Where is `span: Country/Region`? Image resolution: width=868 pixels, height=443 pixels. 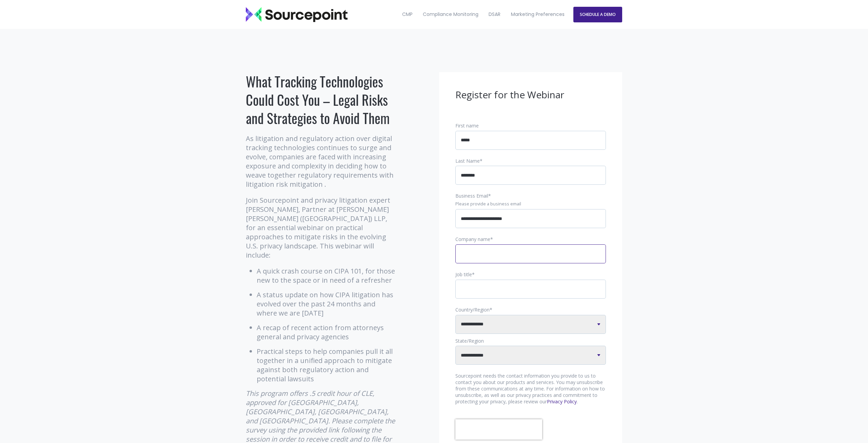 span: Country/Region is located at coordinates (472, 309).